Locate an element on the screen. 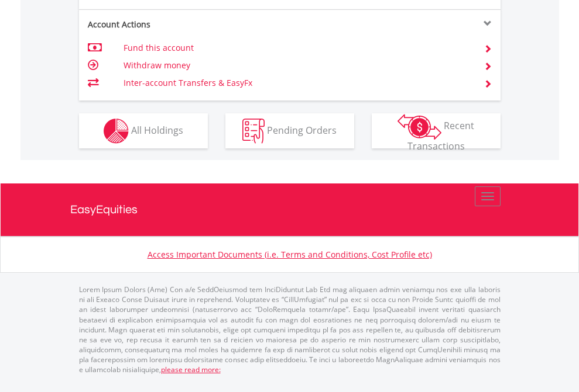 The height and width of the screenshot is (392, 579). button: Recent Transactions is located at coordinates (436, 131).